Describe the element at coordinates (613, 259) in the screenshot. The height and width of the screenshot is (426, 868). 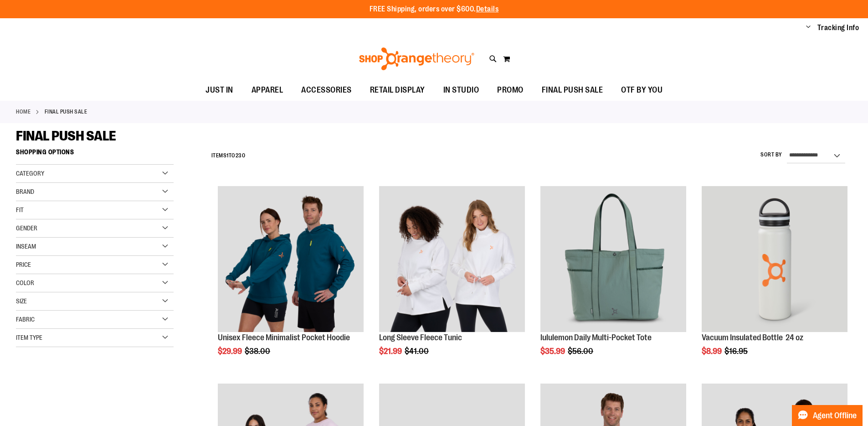
I see `img: lululemon Daily Multi-Pocket Tote` at that location.